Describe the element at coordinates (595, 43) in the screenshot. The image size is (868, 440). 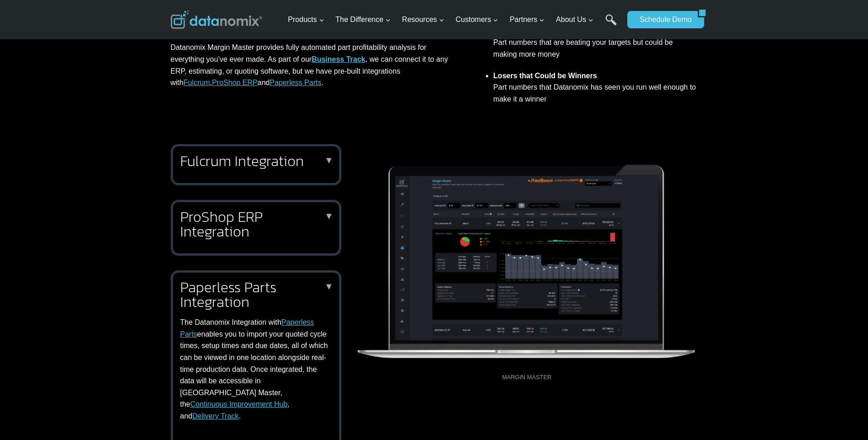
I see `li: Part numbers that are beating your targets but could be making more money` at that location.